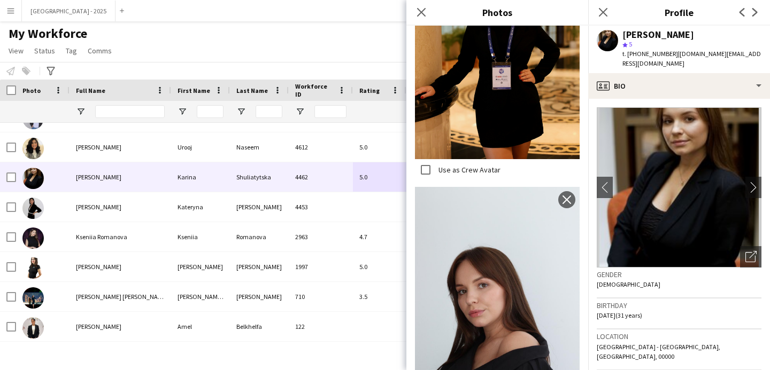 This screenshot has width=770, height=370. What do you see at coordinates (314, 90) in the screenshot?
I see `span: Workforce ID` at bounding box center [314, 90].